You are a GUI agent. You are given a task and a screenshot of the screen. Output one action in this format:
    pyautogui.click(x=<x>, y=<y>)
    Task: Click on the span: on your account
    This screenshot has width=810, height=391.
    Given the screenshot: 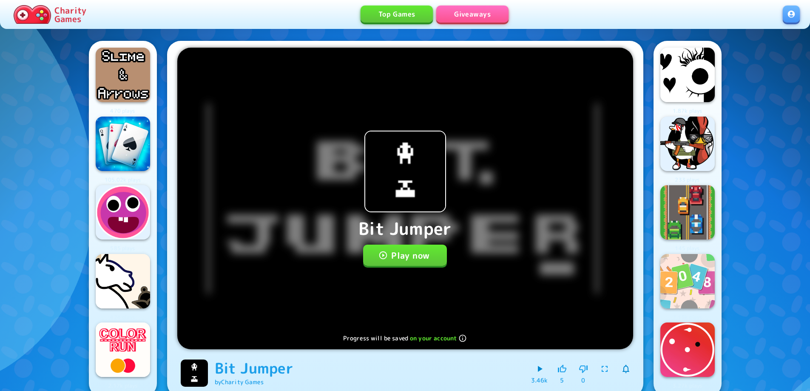 What is the action you would take?
    pyautogui.click(x=438, y=338)
    